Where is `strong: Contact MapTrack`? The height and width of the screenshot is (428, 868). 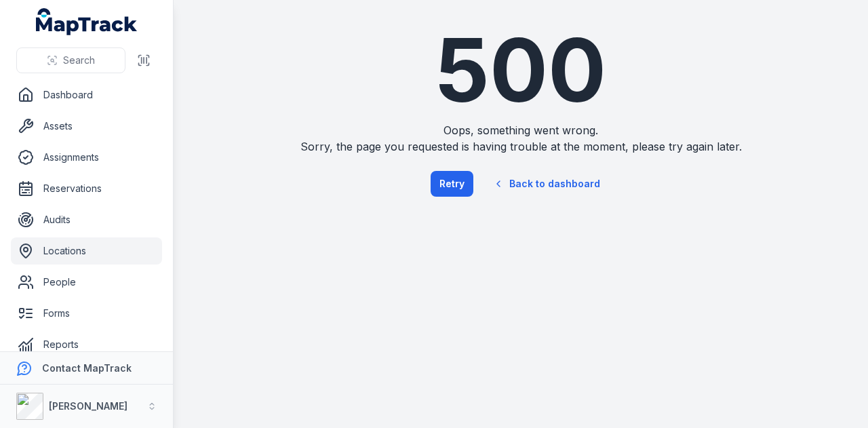 strong: Contact MapTrack is located at coordinates (87, 367).